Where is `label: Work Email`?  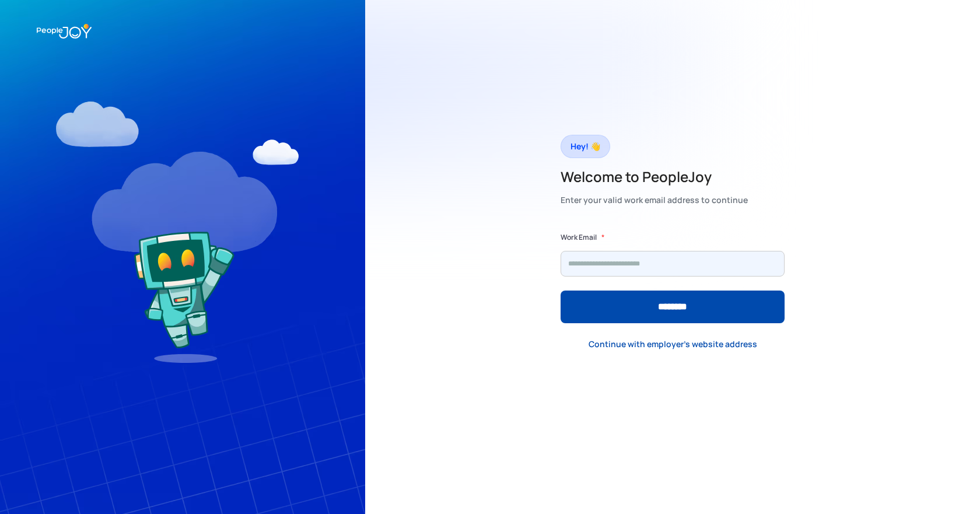 label: Work Email is located at coordinates (578, 237).